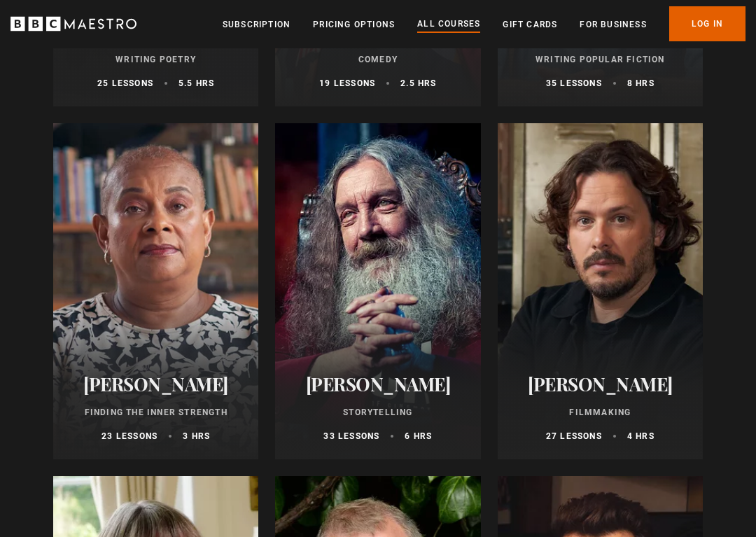 This screenshot has width=756, height=537. Describe the element at coordinates (351, 437) in the screenshot. I see `p: 33 lessons` at that location.